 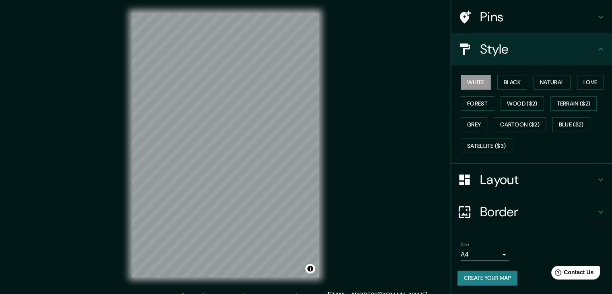 I want to click on canvas: Map, so click(x=225, y=145).